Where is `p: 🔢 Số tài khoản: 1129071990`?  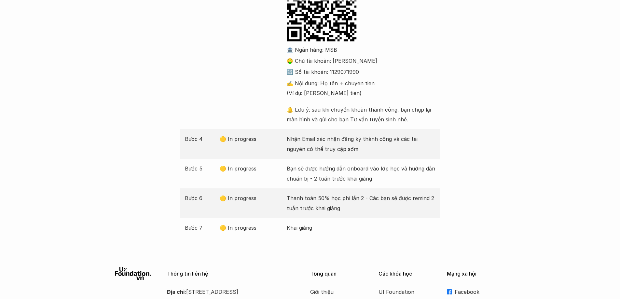
p: 🔢 Số tài khoản: 1129071990 is located at coordinates (361, 72).